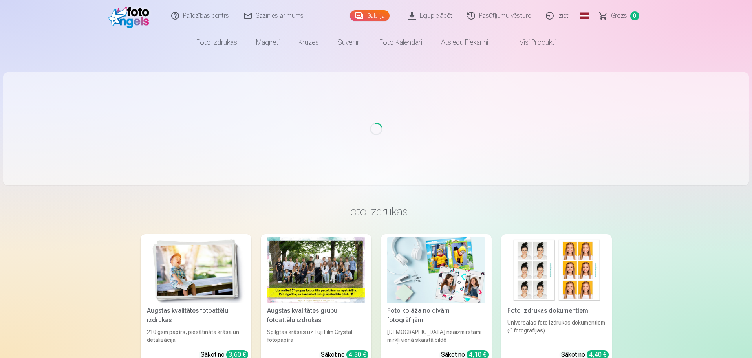 This screenshot has height=358, width=752. What do you see at coordinates (557, 270) in the screenshot?
I see `img: Foto izdrukas dokumentiem` at bounding box center [557, 270].